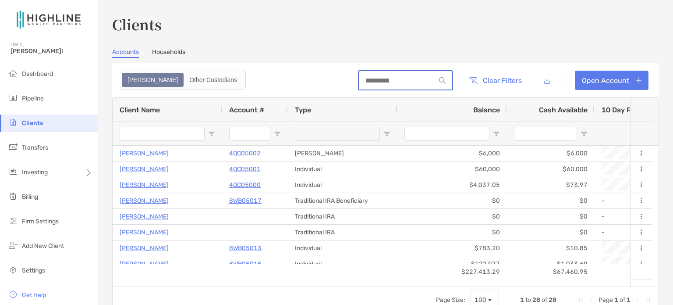 The image size is (673, 305). Describe the element at coordinates (162, 134) in the screenshot. I see `input: Client Name Filter Input` at that location.